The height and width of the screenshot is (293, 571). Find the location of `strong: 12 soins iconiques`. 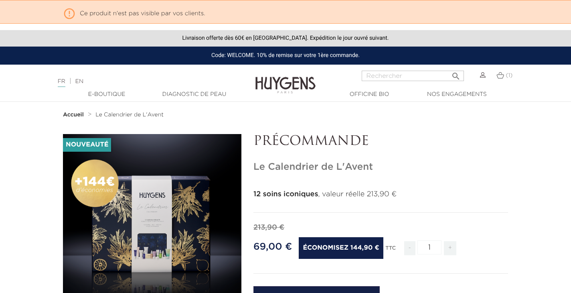

strong: 12 soins iconiques is located at coordinates (286, 194).